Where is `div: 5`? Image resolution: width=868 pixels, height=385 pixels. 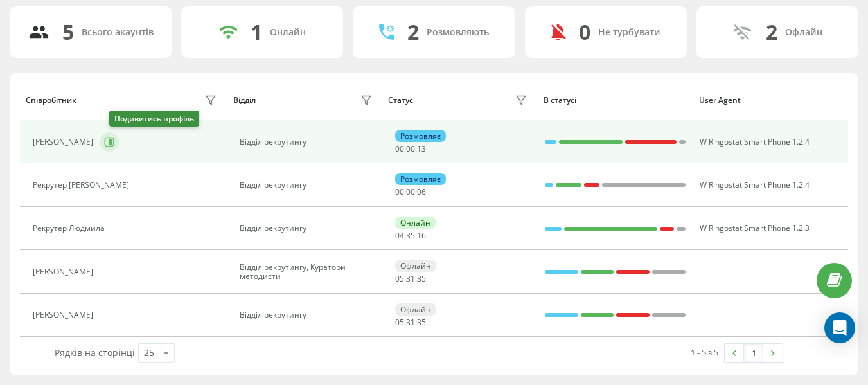 div: 5 is located at coordinates (68, 32).